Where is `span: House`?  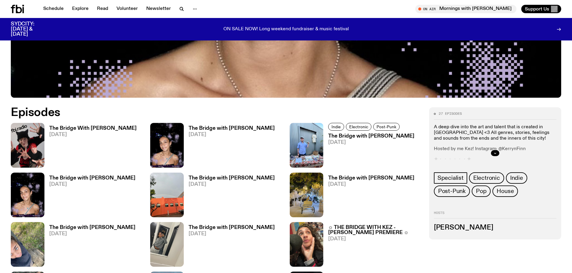 span: House is located at coordinates (505, 192).